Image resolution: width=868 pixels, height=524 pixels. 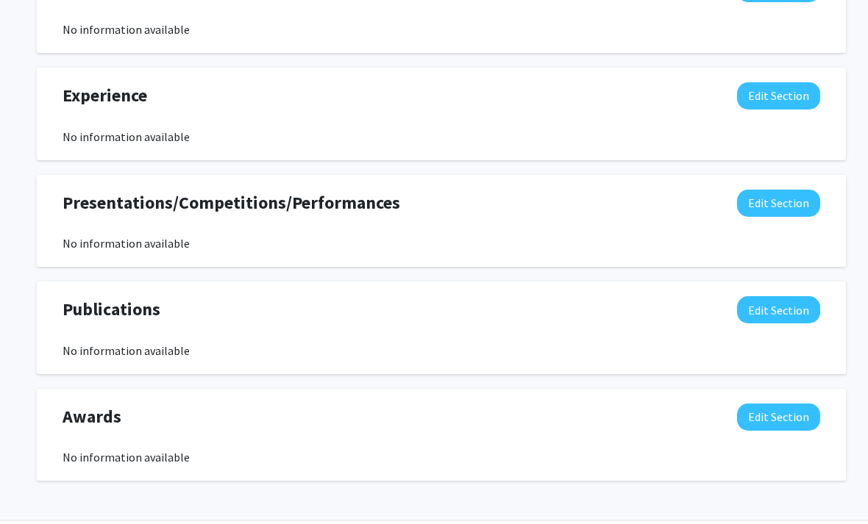 I want to click on button: Edit Awards, so click(x=778, y=417).